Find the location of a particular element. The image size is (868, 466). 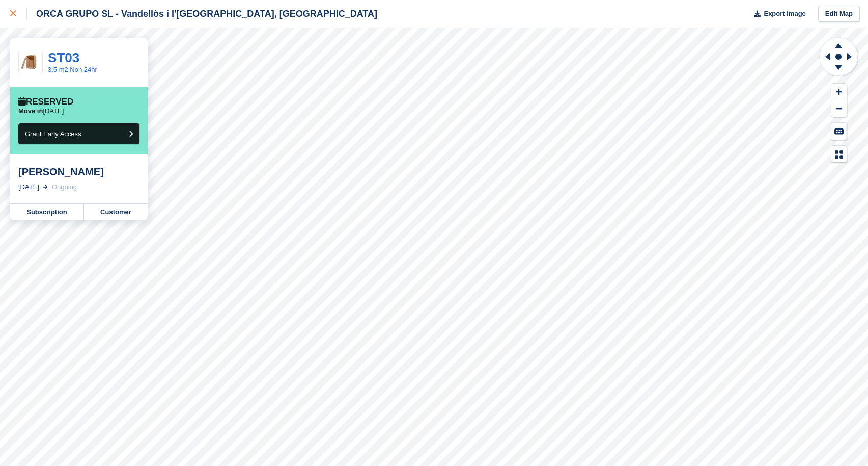

img: 180322_timberPackaging_websiteImages_1120x763px_removalParent2.jpg is located at coordinates (30, 62).